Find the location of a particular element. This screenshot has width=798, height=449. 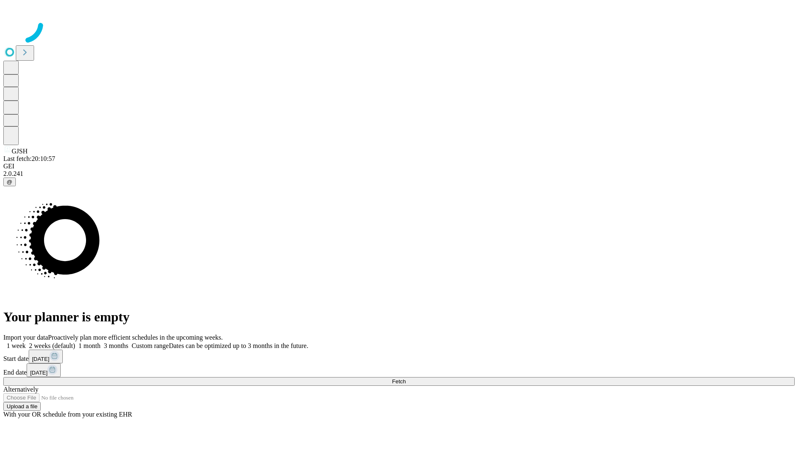

span: 1 month is located at coordinates (89, 345).